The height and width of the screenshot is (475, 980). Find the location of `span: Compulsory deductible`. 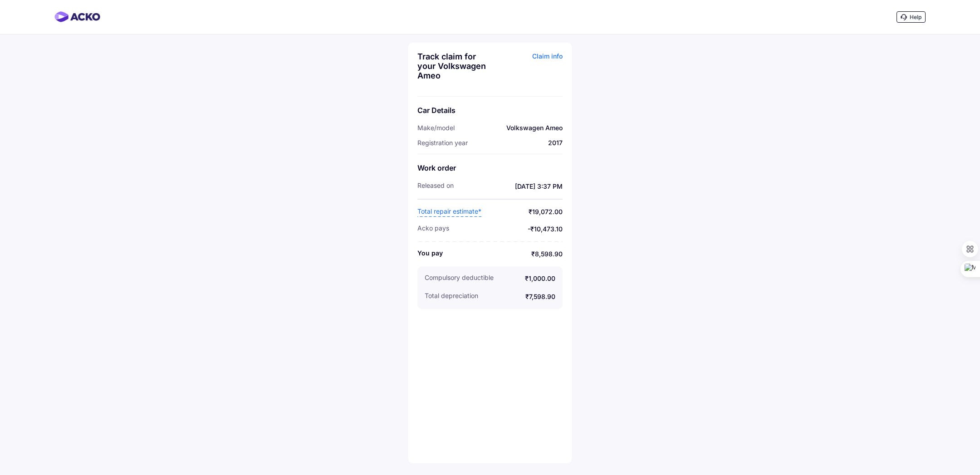

span: Compulsory deductible is located at coordinates (459, 278).